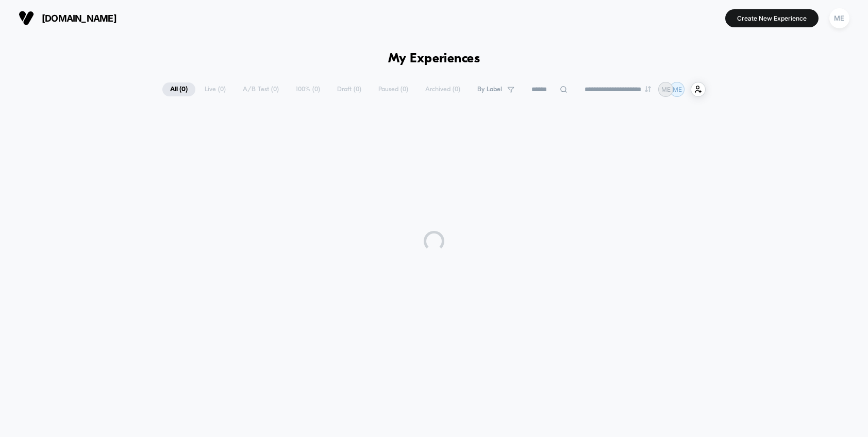 The image size is (868, 437). Describe the element at coordinates (771, 18) in the screenshot. I see `button: Create New Experience` at that location.